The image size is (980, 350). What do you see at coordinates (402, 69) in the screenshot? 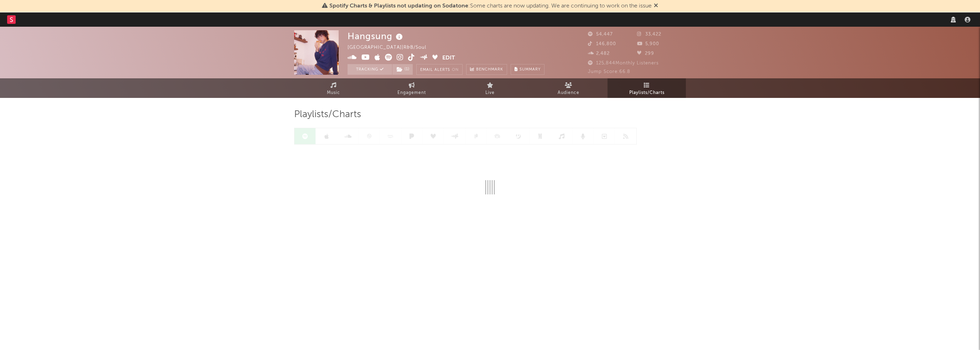
I see `span: ( 1 )` at bounding box center [402, 69].